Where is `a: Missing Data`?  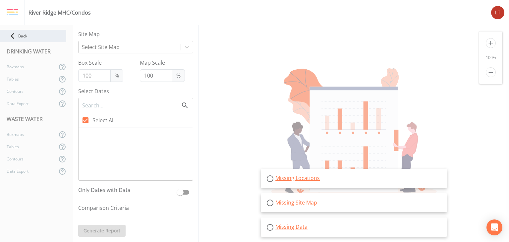 a: Missing Data is located at coordinates (291, 227).